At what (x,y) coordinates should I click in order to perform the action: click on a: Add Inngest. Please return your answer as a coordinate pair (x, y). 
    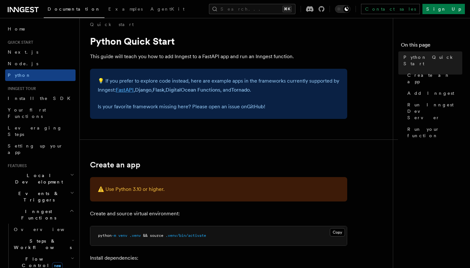
    Looking at the image, I should click on (434, 93).